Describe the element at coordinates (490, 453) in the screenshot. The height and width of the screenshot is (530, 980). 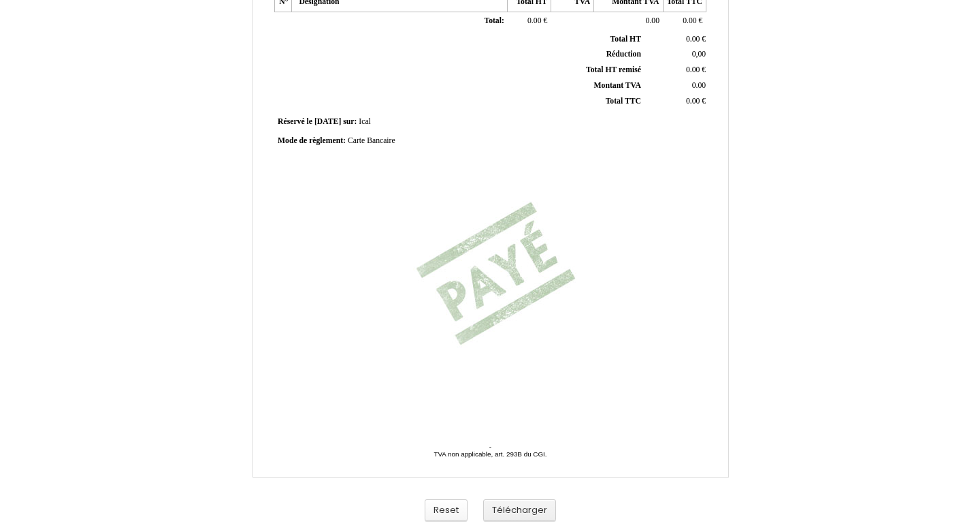
I see `span: TVA non applicable, art. 293B du CGI.` at that location.